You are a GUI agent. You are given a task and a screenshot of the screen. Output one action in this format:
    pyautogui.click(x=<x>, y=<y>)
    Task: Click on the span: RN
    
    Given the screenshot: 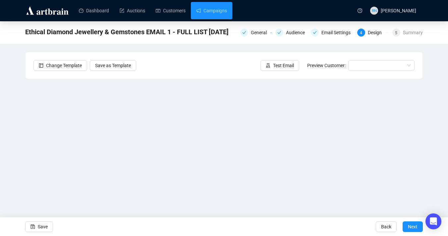 What is the action you would take?
    pyautogui.click(x=374, y=10)
    